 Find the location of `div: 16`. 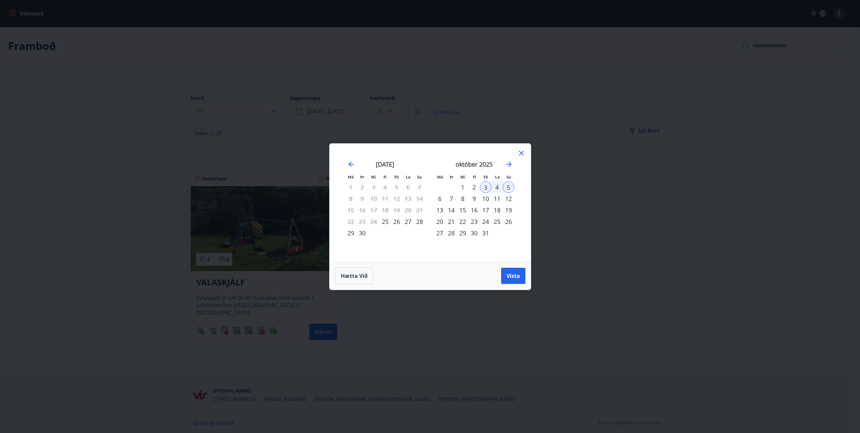

div: 16 is located at coordinates (474, 210).